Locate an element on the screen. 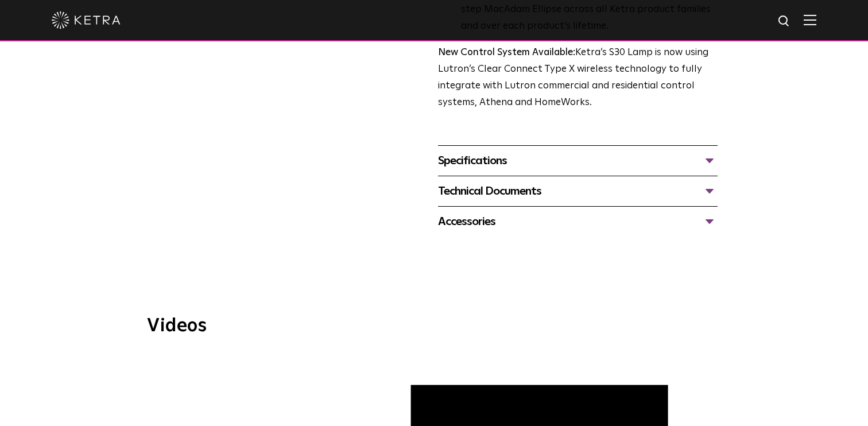 The width and height of the screenshot is (868, 426). strong: New Control System Available: is located at coordinates (507, 52).